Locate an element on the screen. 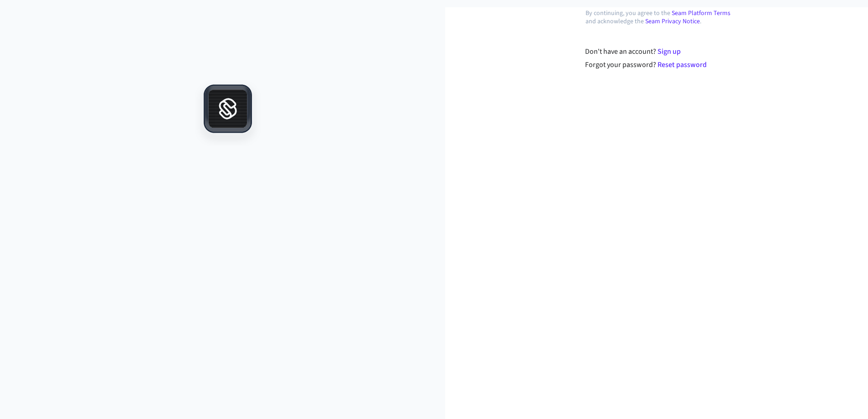 The width and height of the screenshot is (868, 419). a: Seam Privacy Notice is located at coordinates (673, 21).